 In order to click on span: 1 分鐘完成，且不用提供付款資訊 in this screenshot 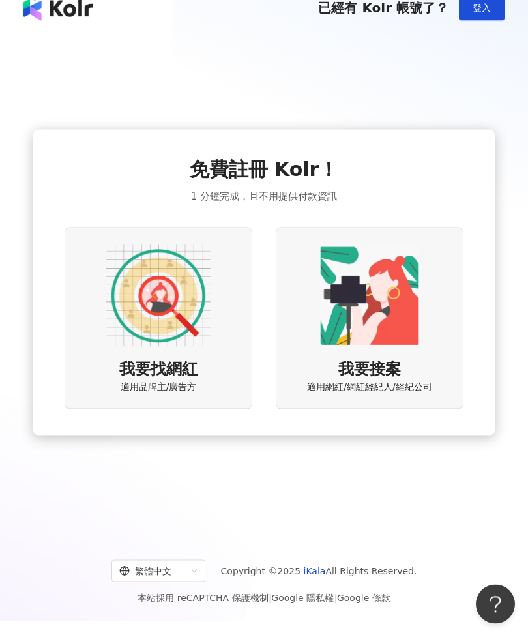, I will do `click(264, 196)`.